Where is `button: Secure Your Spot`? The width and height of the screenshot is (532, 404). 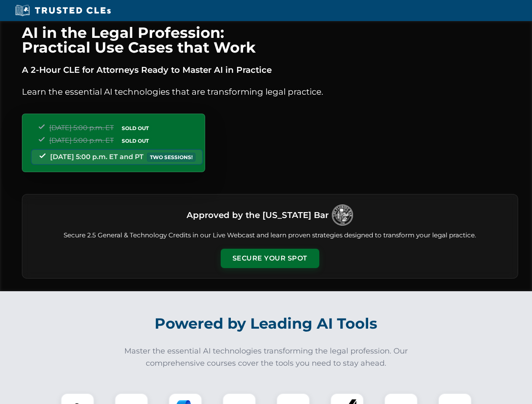 button: Secure Your Spot is located at coordinates (270, 259).